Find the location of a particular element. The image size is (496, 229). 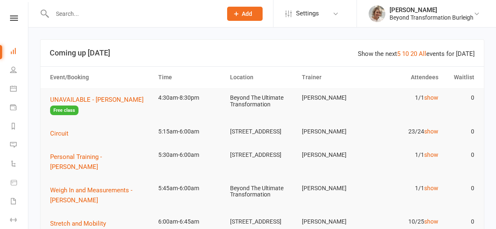

span: Free class is located at coordinates (64, 110).